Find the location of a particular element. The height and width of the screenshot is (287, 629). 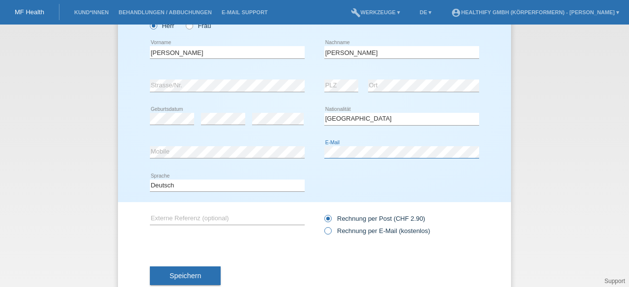

label: Rechnung per Post (CHF 2.90) is located at coordinates (374, 219).